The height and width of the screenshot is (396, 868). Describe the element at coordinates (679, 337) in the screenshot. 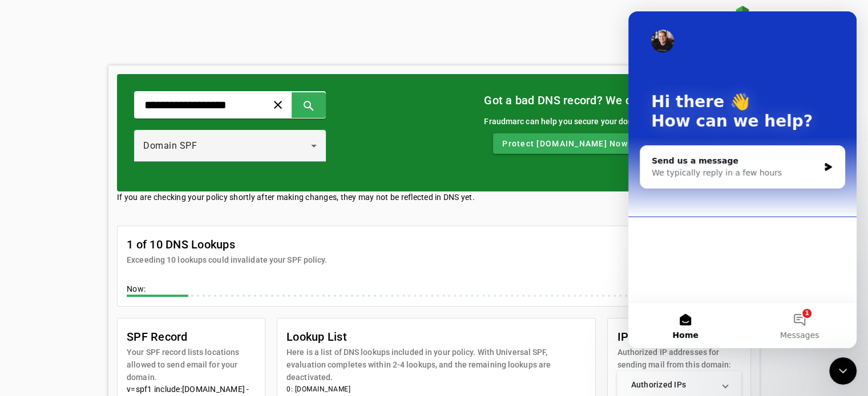

I see `mat-card-title: IP List` at that location.